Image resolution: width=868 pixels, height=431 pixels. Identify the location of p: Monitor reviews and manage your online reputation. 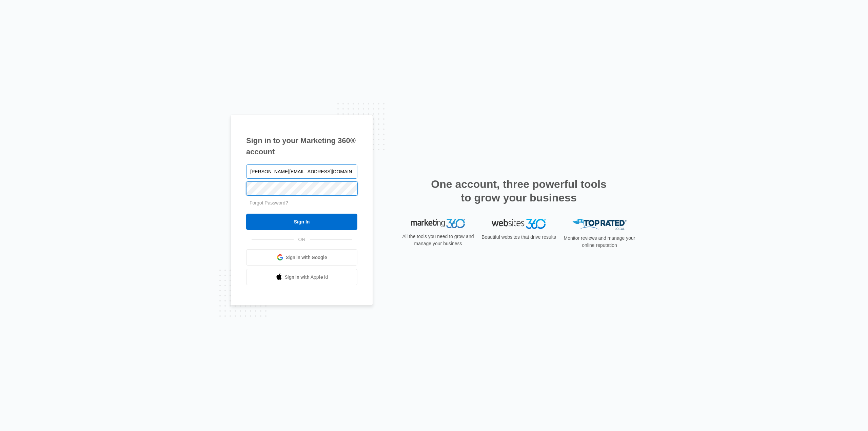
(600, 242).